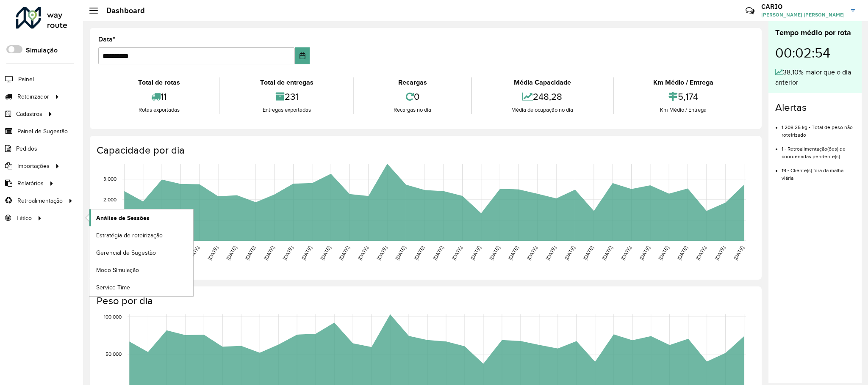  Describe the element at coordinates (112, 317) in the screenshot. I see `text: 100,000` at that location.